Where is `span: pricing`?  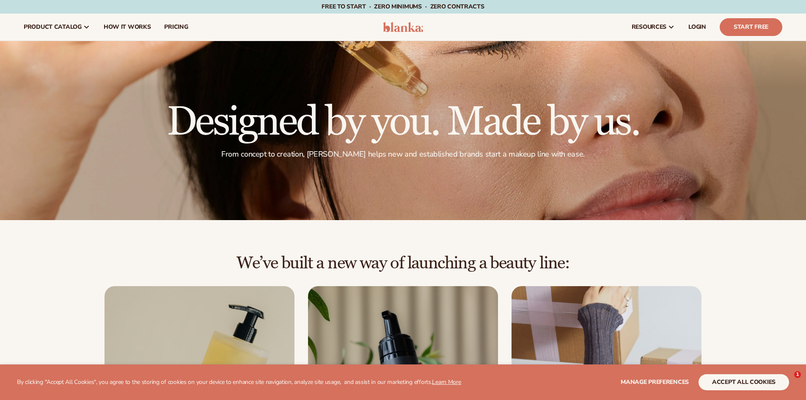
span: pricing is located at coordinates (176, 27).